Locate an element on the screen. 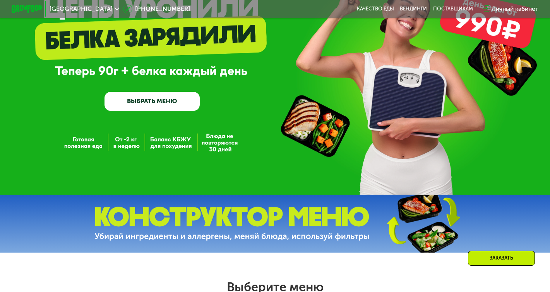  div: поставщикам is located at coordinates (453, 9).